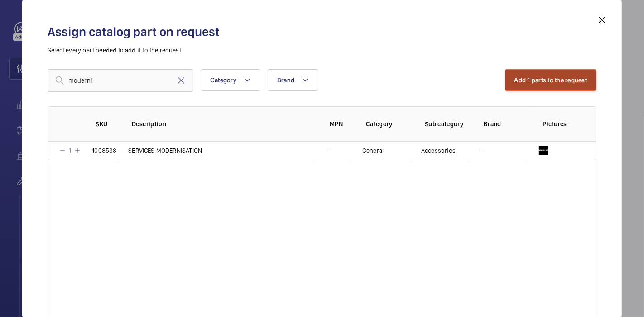 This screenshot has height=317, width=644. What do you see at coordinates (340, 124) in the screenshot?
I see `p: MPN` at bounding box center [340, 124].